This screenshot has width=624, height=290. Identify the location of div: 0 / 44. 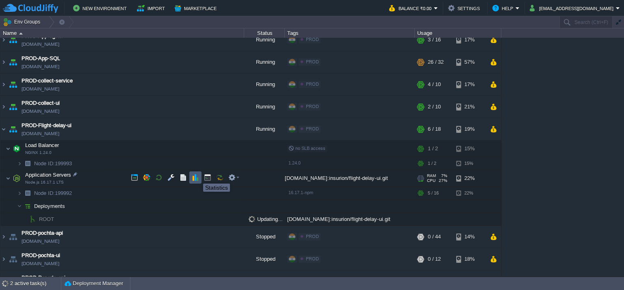
(434, 237).